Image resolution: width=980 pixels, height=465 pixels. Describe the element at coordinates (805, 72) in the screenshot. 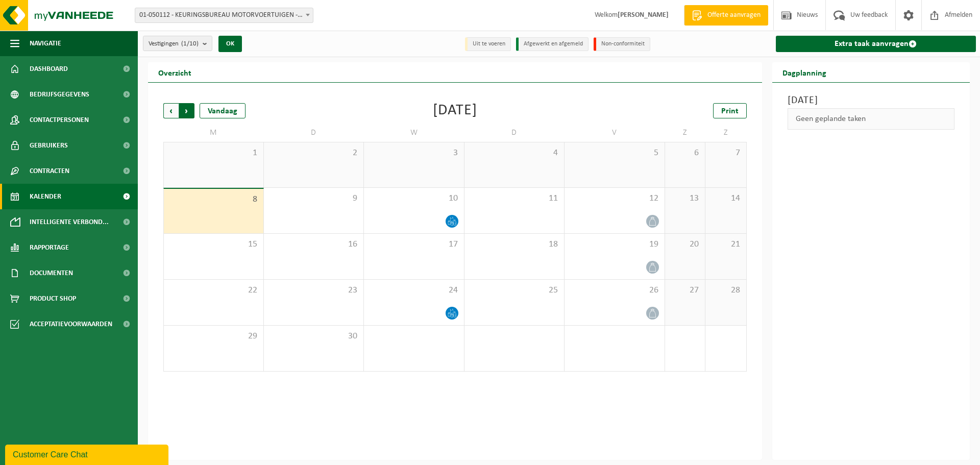

I see `h2: Dagplanning` at that location.